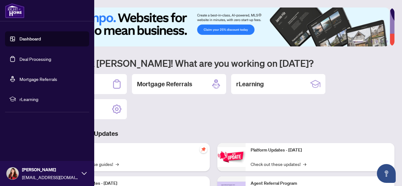 The width and height of the screenshot is (402, 186). Describe the element at coordinates (35, 59) in the screenshot. I see `a: Deal Processing` at that location.